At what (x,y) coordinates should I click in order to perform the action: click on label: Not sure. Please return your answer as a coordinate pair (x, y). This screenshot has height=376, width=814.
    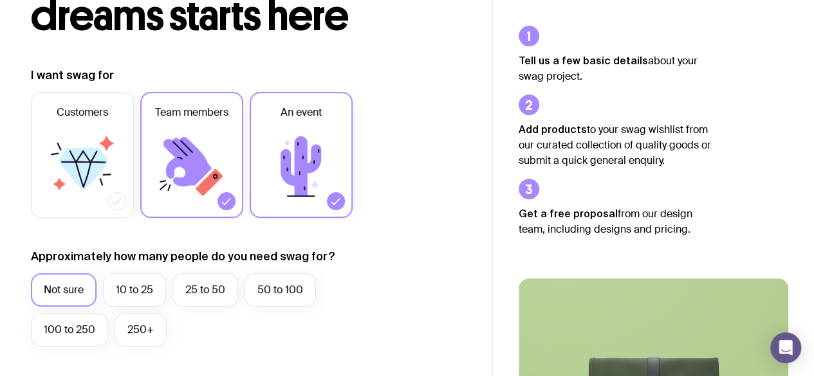
    Looking at the image, I should click on (64, 290).